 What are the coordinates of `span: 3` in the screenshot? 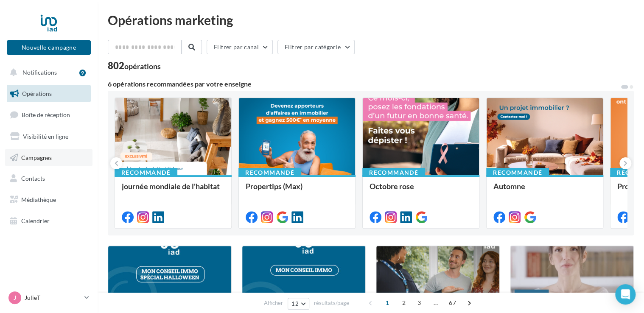 It's located at (419, 303).